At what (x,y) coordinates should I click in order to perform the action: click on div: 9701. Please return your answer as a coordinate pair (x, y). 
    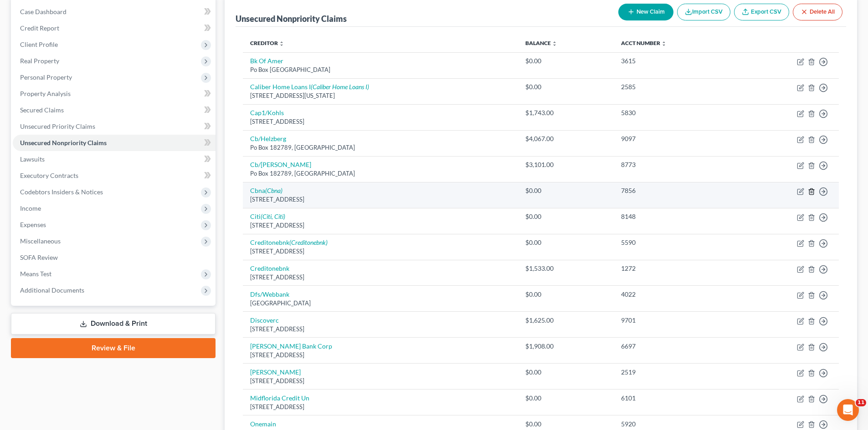
    Looking at the image, I should click on (676, 321).